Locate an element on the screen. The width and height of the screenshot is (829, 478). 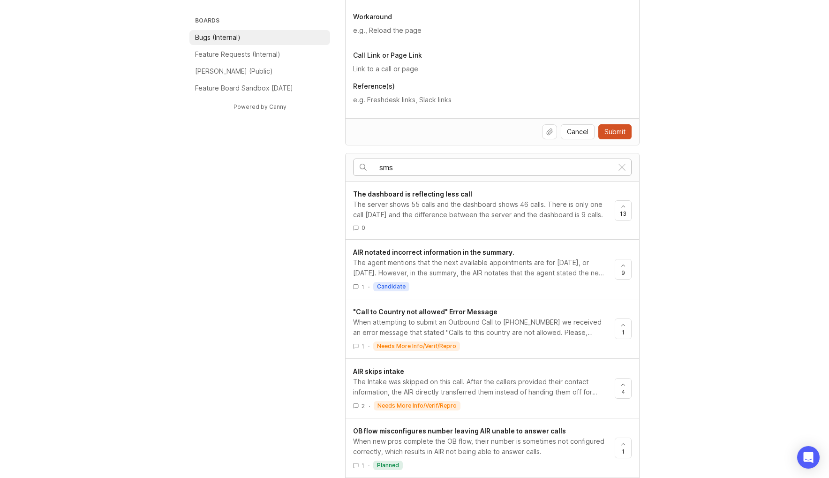
h3: Boards is located at coordinates (262, 22).